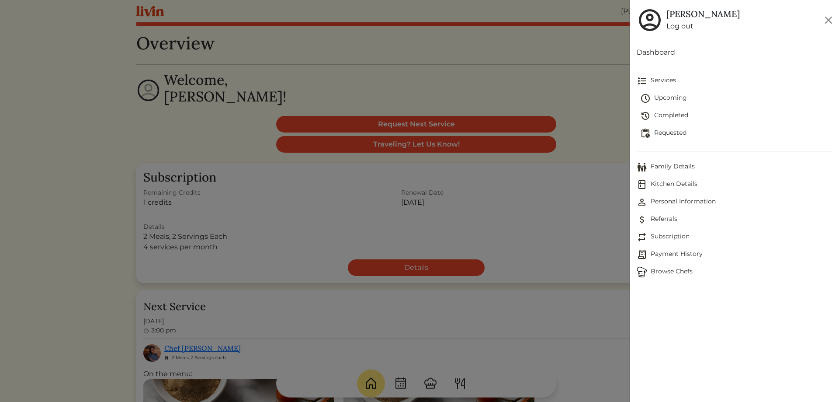 The image size is (839, 402). What do you see at coordinates (735, 185) in the screenshot?
I see `span: Kitchen Details` at bounding box center [735, 185].